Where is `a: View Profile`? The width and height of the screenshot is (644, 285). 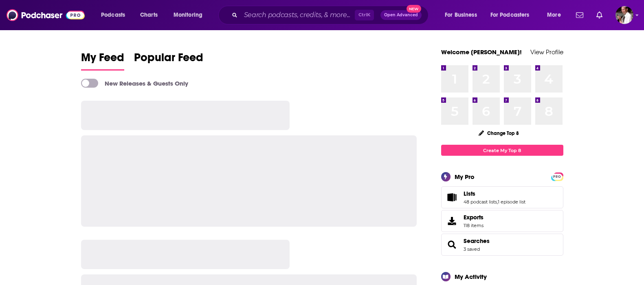
a: View Profile is located at coordinates (546, 52).